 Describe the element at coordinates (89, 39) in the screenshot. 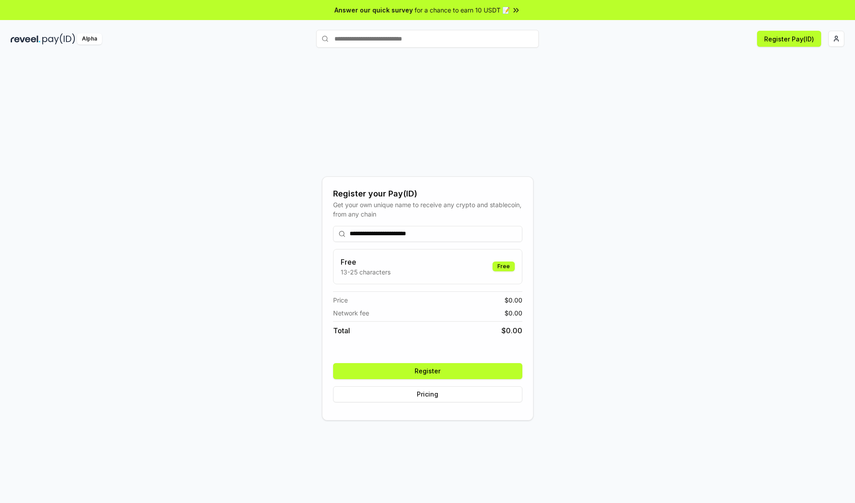

I see `div: Alpha` at that location.